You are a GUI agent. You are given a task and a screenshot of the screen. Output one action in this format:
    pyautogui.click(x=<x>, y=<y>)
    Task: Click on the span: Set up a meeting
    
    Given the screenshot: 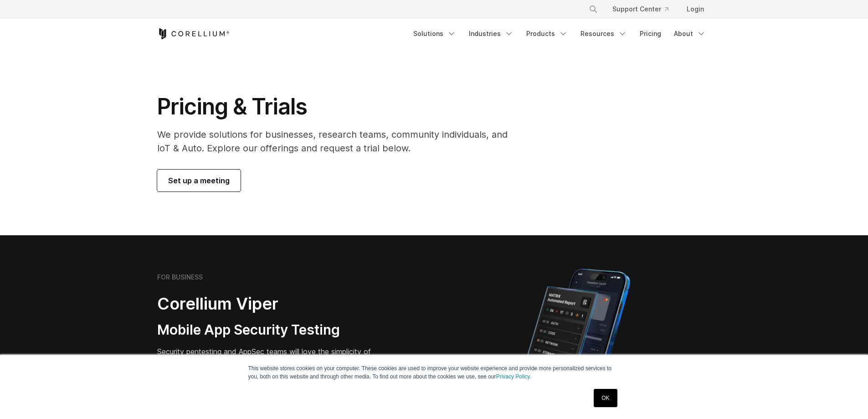 What is the action you would take?
    pyautogui.click(x=199, y=180)
    